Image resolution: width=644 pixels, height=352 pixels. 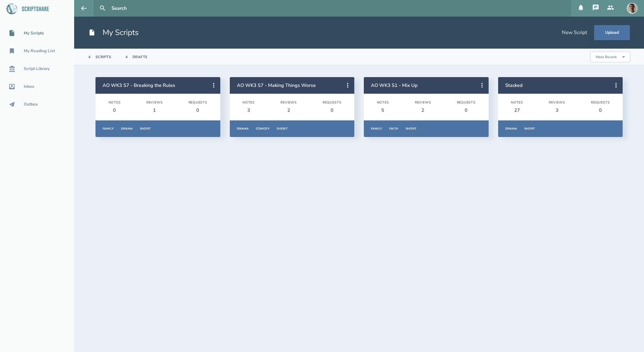 What do you see at coordinates (139, 57) in the screenshot?
I see `div: Drafts` at bounding box center [139, 57].